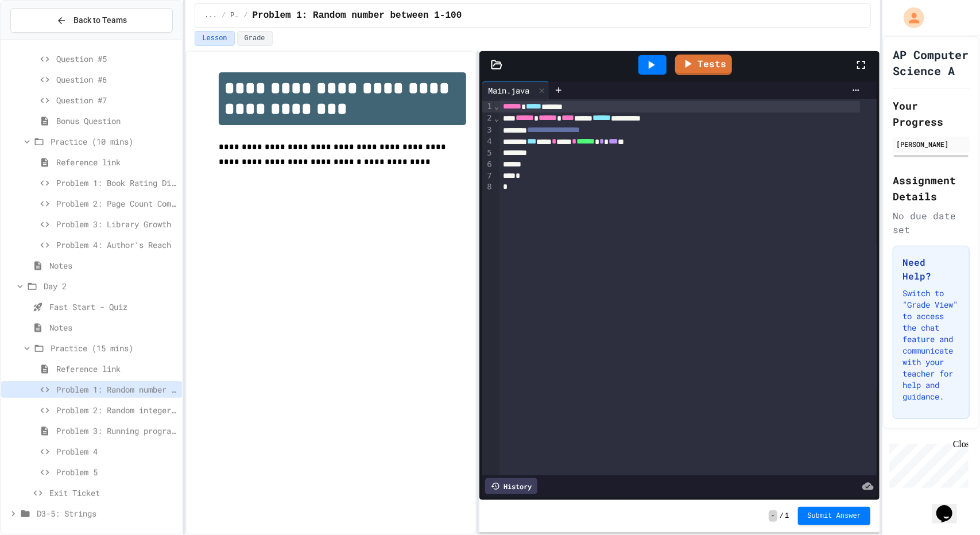 The height and width of the screenshot is (535, 980). Describe the element at coordinates (114, 142) in the screenshot. I see `span: Practice (10 mins)` at that location.